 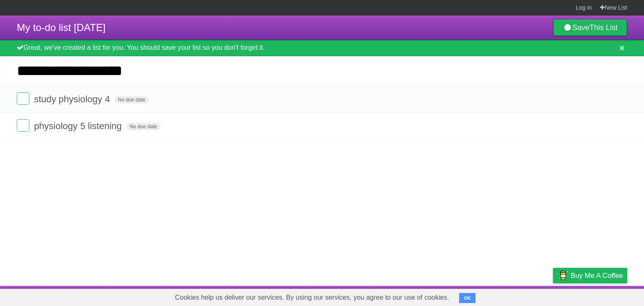 What do you see at coordinates (312, 297) in the screenshot?
I see `span: Cookies help us deliver our services. By using our services, you agree to our use of cookies.` at bounding box center [312, 297].